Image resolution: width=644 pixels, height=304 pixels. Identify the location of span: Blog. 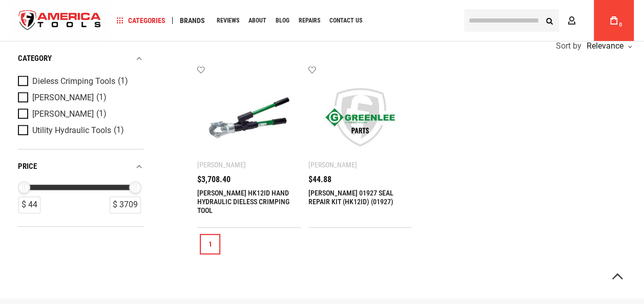
(282, 21).